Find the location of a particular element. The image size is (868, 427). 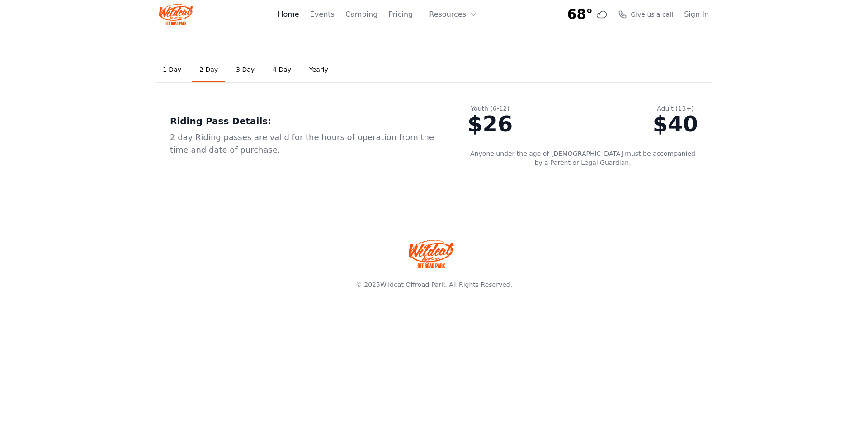

div: $40 is located at coordinates (675, 124).